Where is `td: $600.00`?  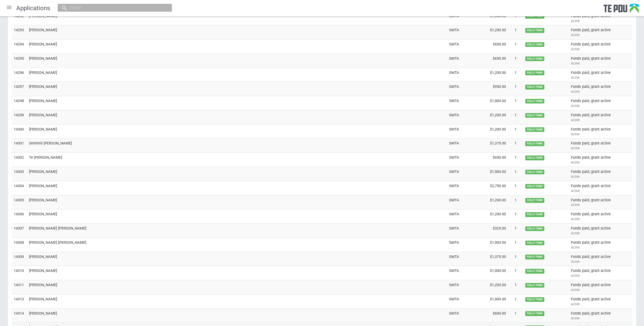
td: $600.00 is located at coordinates (485, 315).